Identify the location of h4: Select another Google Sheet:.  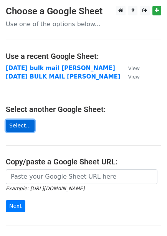
(83, 109).